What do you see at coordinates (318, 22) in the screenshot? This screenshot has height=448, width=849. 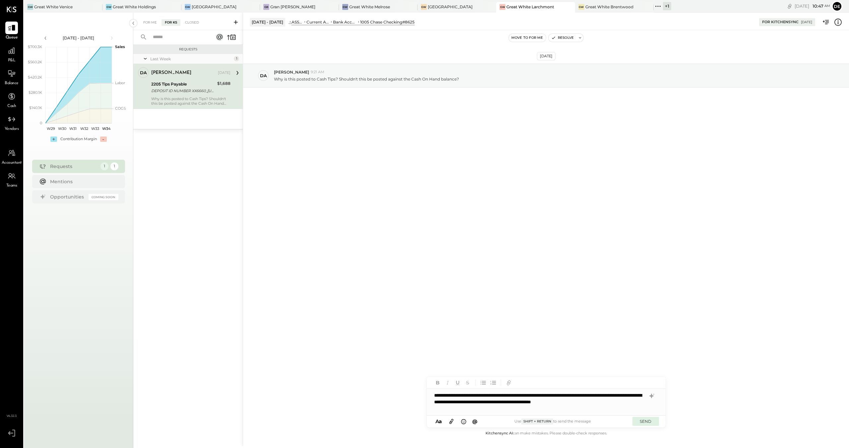 I see `div: Current Assets` at bounding box center [318, 22].